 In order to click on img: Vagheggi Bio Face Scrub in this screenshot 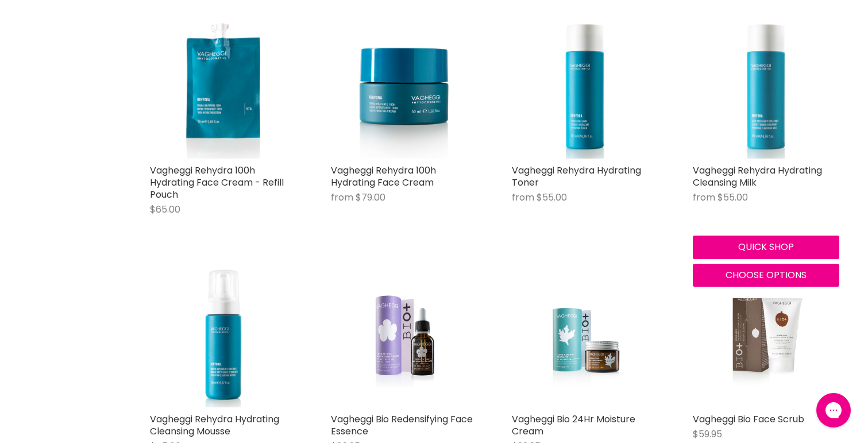, I will do `click(766, 334)`.